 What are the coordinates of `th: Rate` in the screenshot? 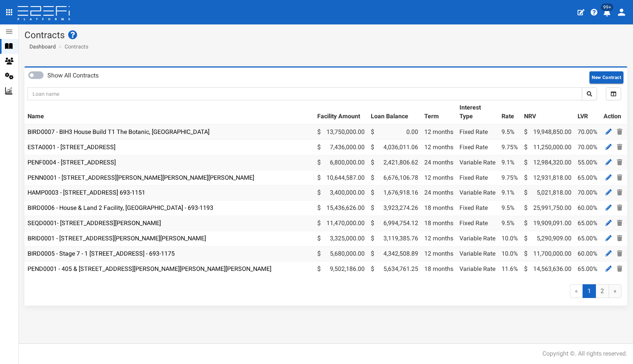 It's located at (509, 112).